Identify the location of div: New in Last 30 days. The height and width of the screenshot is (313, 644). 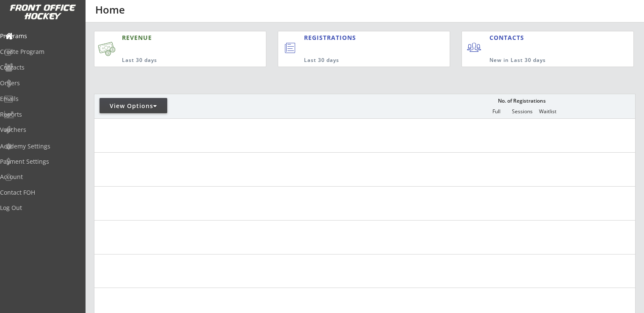
(541, 60).